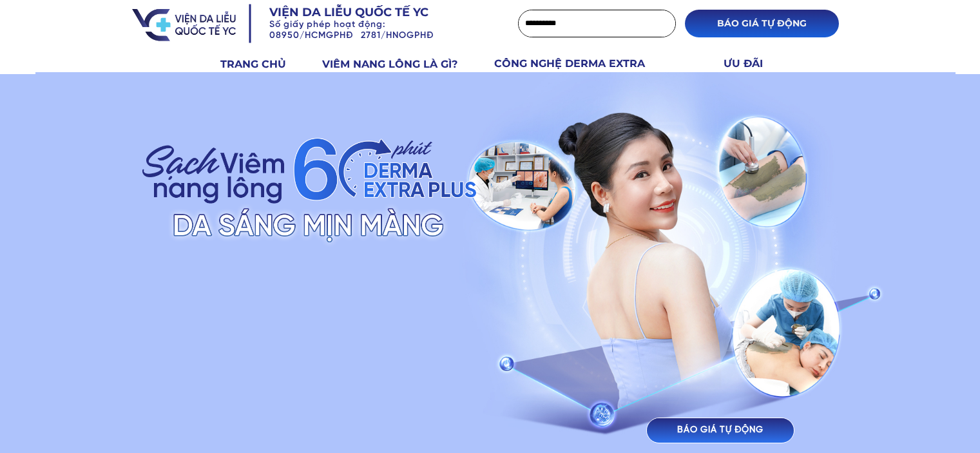 This screenshot has width=980, height=453. What do you see at coordinates (750, 63) in the screenshot?
I see `h3: ƯU ĐÃI` at bounding box center [750, 63].